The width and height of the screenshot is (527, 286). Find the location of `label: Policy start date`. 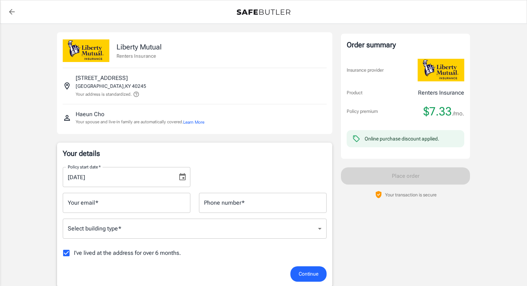

label: Policy start date is located at coordinates (84, 167).